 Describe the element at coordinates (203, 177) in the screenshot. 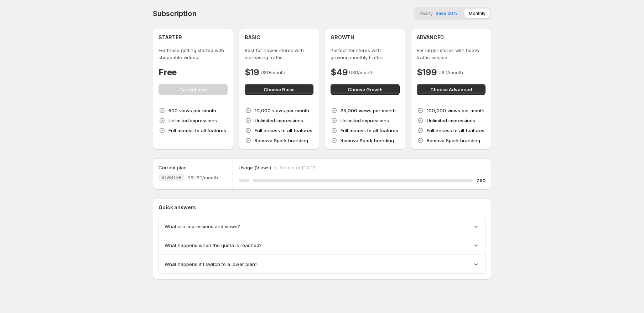

I see `span: 0$ USD/month` at that location.